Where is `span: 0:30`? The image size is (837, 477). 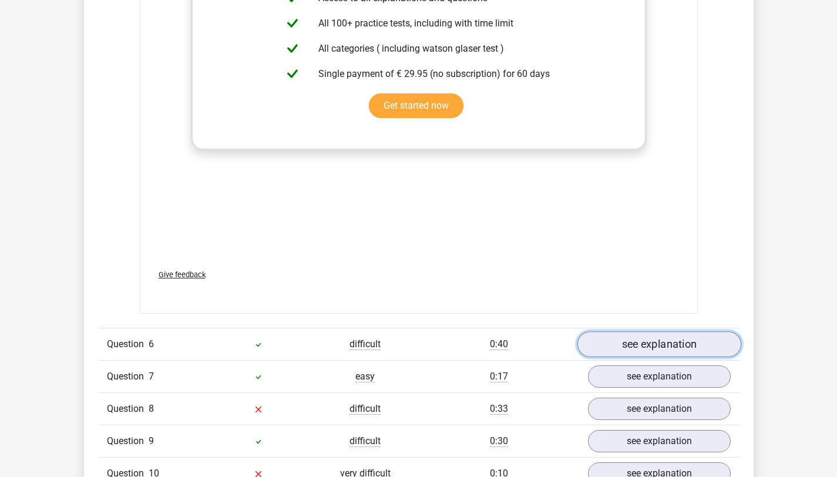
span: 0:30 is located at coordinates (499, 441).